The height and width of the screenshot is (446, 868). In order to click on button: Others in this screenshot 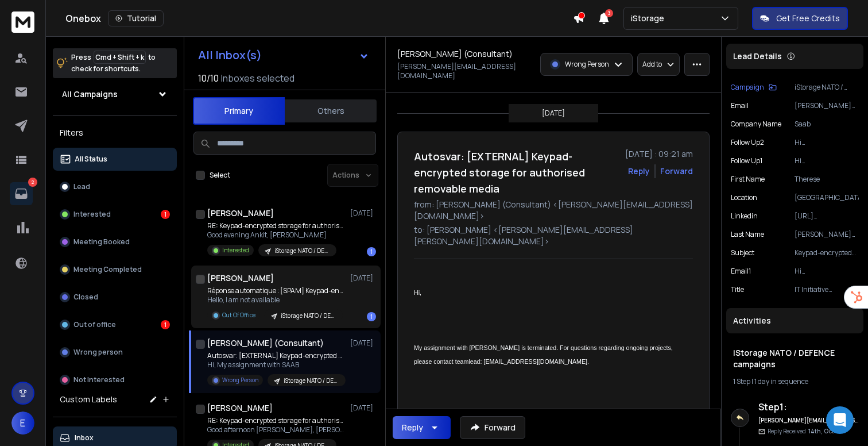, I will do `click(330, 111)`.